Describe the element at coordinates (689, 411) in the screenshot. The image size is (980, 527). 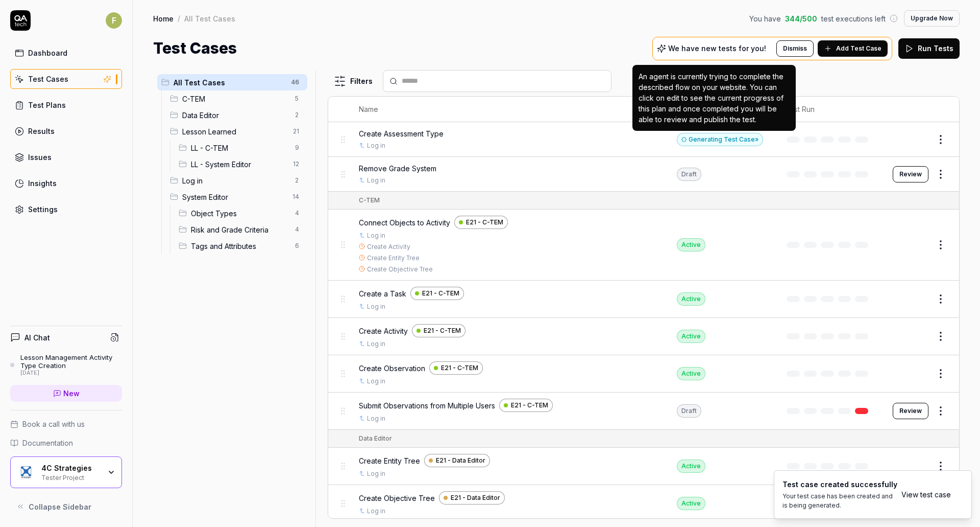
I see `div: Draft` at that location.